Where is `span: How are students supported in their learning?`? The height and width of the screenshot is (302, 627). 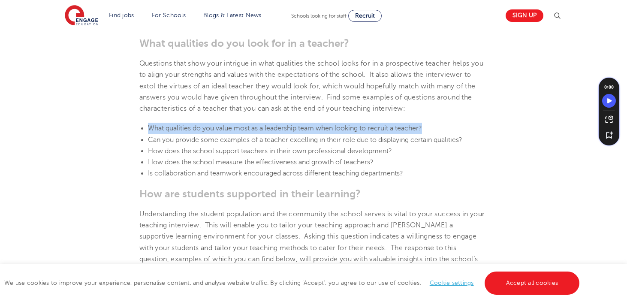 span: How are students supported in their learning? is located at coordinates (250, 194).